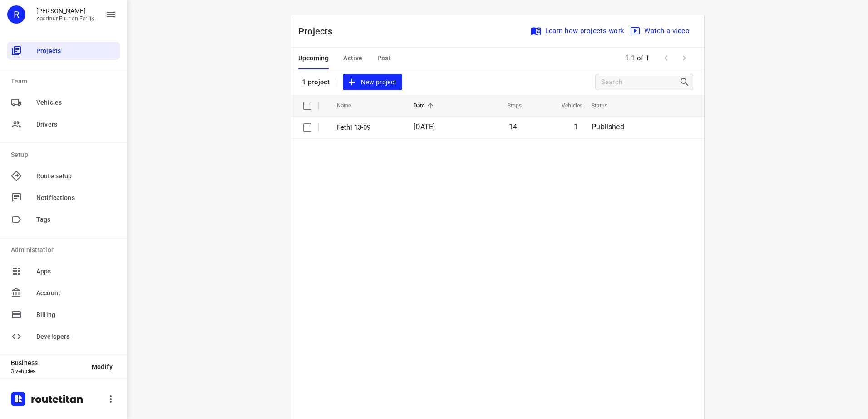 The width and height of the screenshot is (868, 419). I want to click on div: Account, so click(63, 293).